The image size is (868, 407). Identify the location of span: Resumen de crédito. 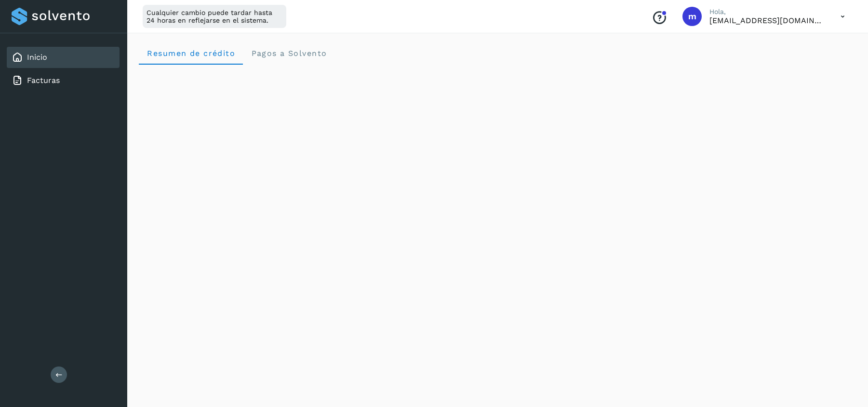
(191, 53).